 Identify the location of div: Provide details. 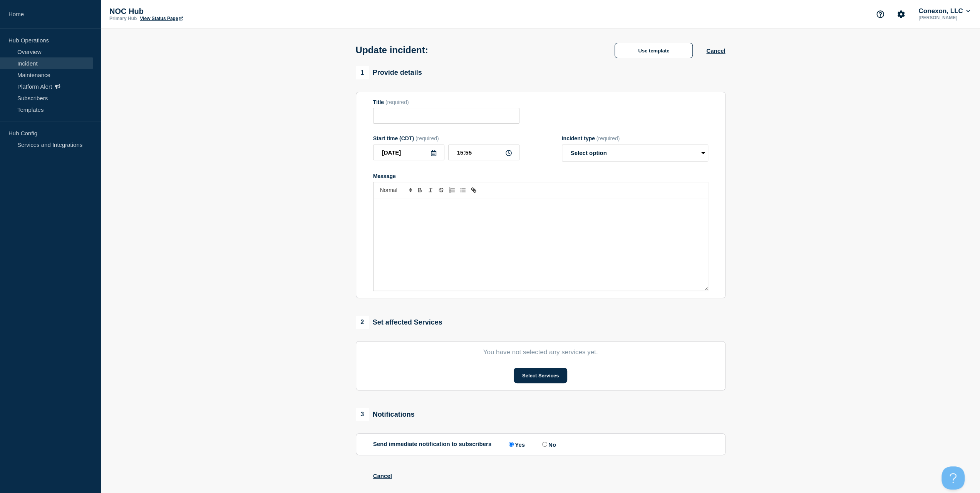
(389, 72).